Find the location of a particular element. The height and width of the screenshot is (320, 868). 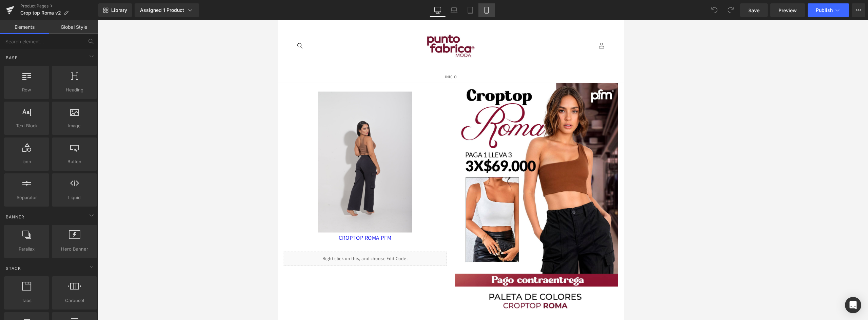

a: CROPTOP ROMA PFM is located at coordinates (103, 259).